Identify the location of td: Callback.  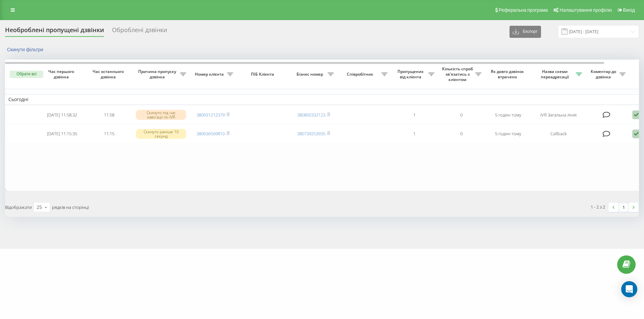
(558, 133).